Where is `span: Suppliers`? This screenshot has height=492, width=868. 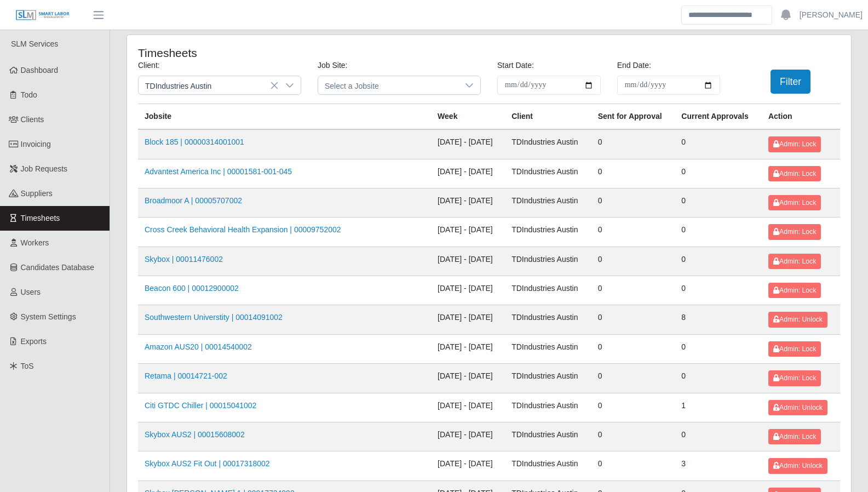
span: Suppliers is located at coordinates (36, 193).